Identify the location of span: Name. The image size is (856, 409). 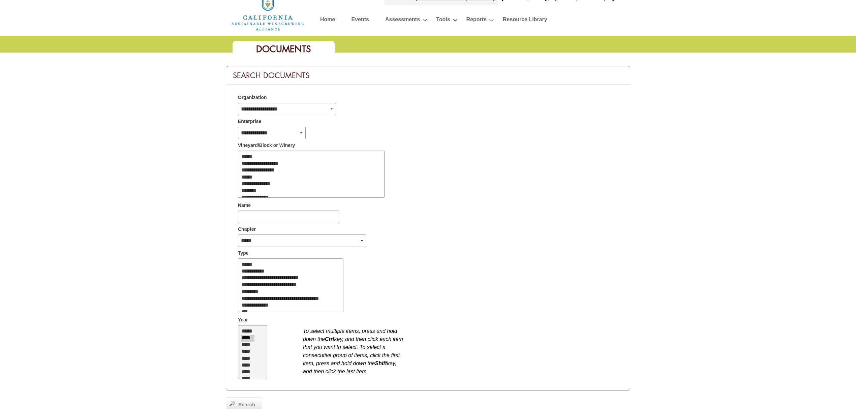
(244, 205).